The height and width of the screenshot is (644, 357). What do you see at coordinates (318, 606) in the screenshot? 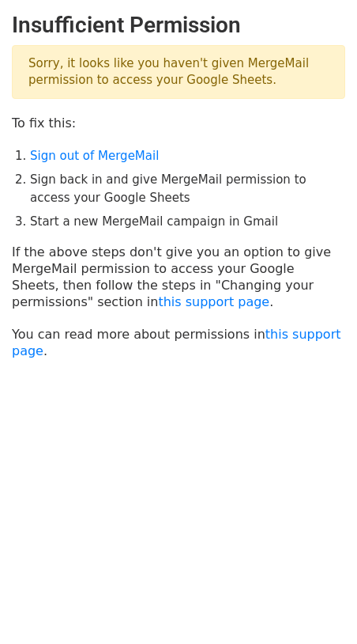
I see `div: Chat Widget` at bounding box center [318, 606].